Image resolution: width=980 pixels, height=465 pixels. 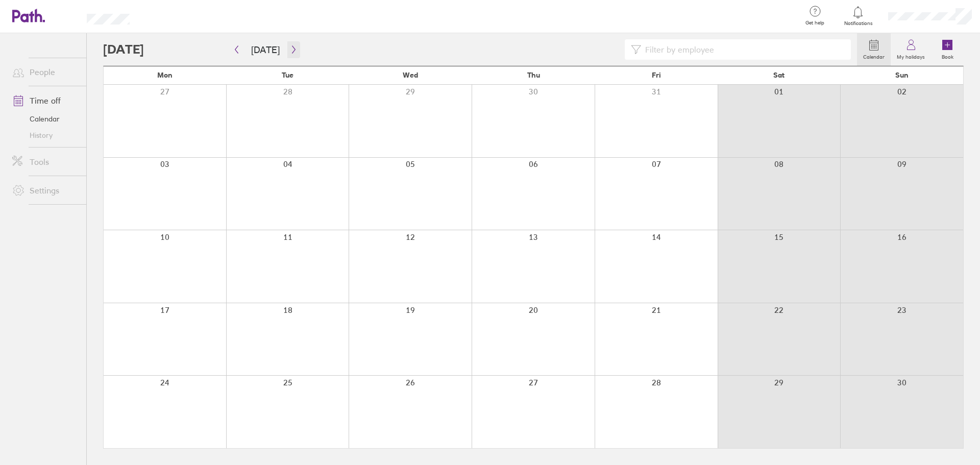 What do you see at coordinates (45, 72) in the screenshot?
I see `a: People` at bounding box center [45, 72].